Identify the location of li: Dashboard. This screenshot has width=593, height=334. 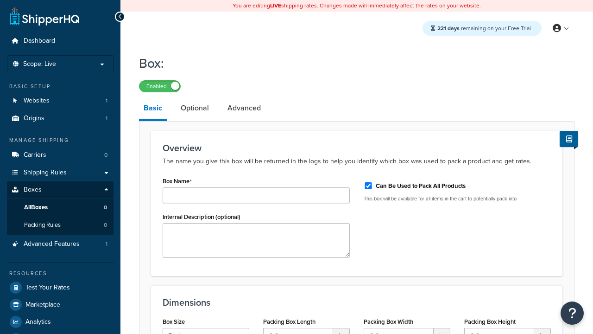
(60, 41).